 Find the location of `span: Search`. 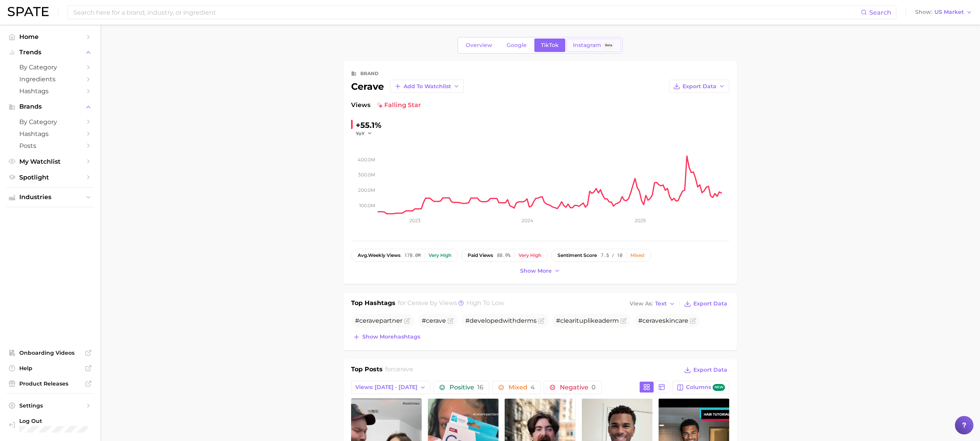

span: Search is located at coordinates (879, 12).